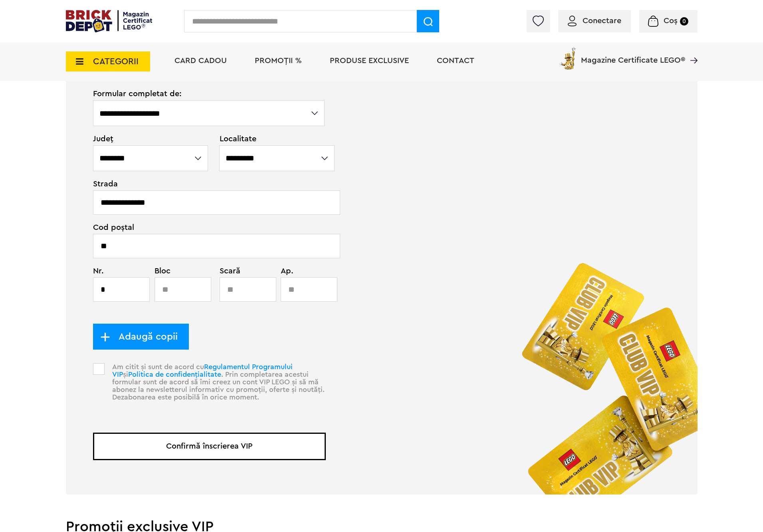 This screenshot has width=763, height=532. I want to click on a: Politica de confidențialitate, so click(174, 374).